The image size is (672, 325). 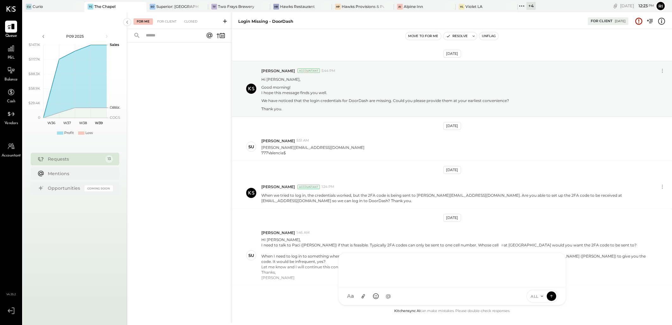 I want to click on button: Unflag, so click(x=489, y=36).